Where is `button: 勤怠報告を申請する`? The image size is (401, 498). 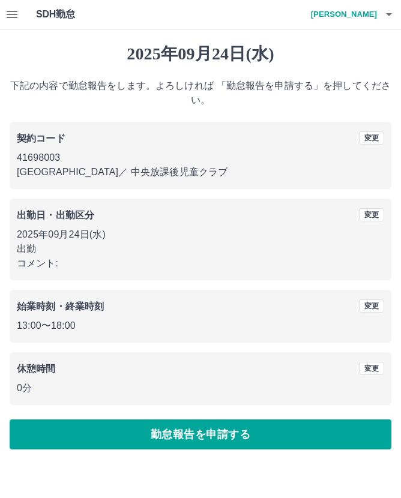 button: 勤怠報告を申請する is located at coordinates (200, 434).